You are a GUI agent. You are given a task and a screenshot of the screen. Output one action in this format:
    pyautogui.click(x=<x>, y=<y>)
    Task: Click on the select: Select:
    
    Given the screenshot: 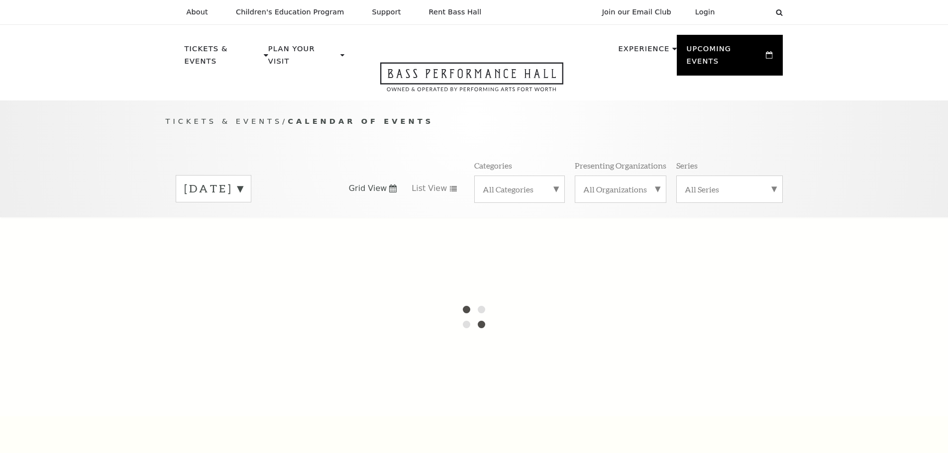 What is the action you would take?
    pyautogui.click(x=748, y=12)
    